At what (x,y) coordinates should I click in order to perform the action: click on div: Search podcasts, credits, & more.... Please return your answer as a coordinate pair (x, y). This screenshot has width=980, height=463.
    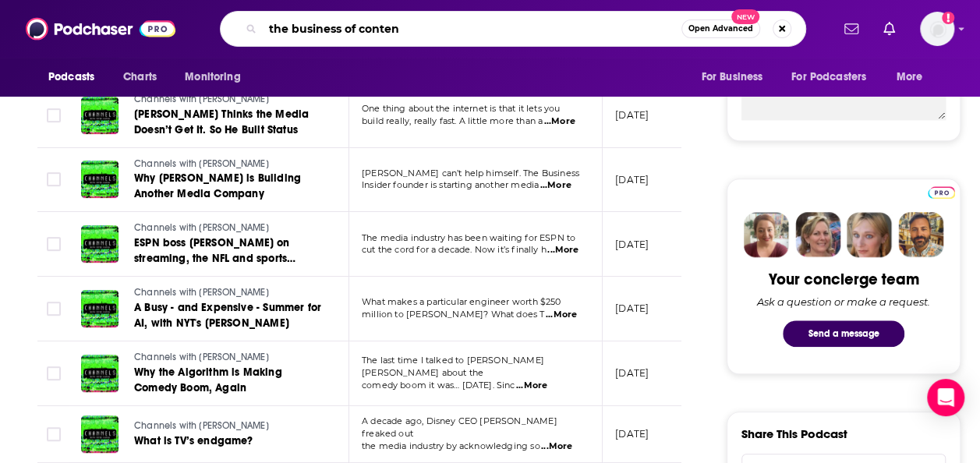
    Looking at the image, I should click on (513, 29).